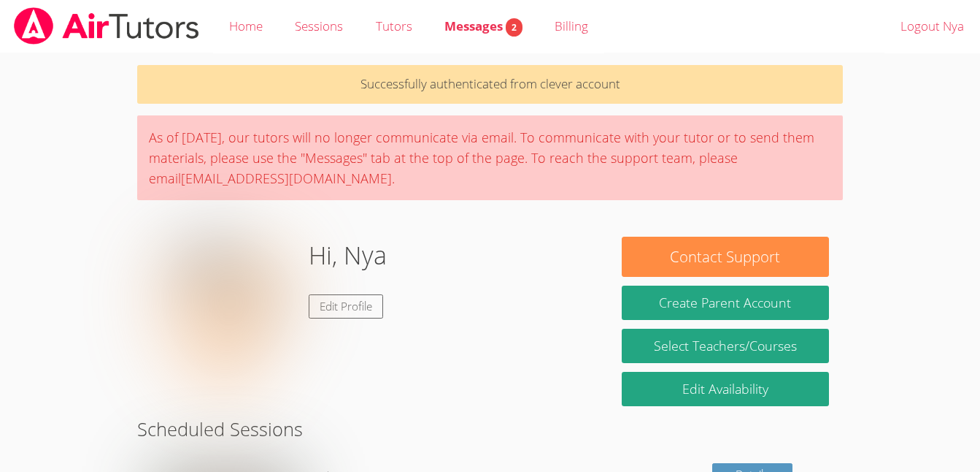  What do you see at coordinates (490, 84) in the screenshot?
I see `p: Successfully authenticated from clever account` at bounding box center [490, 84].